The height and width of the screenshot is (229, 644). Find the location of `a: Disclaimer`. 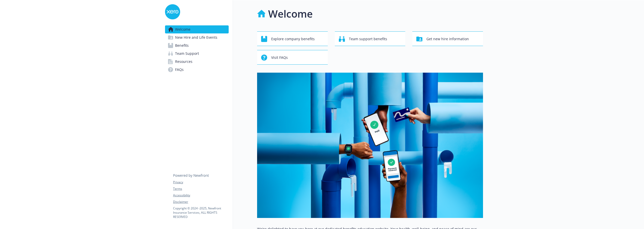

a: Disclaimer is located at coordinates (201, 202).